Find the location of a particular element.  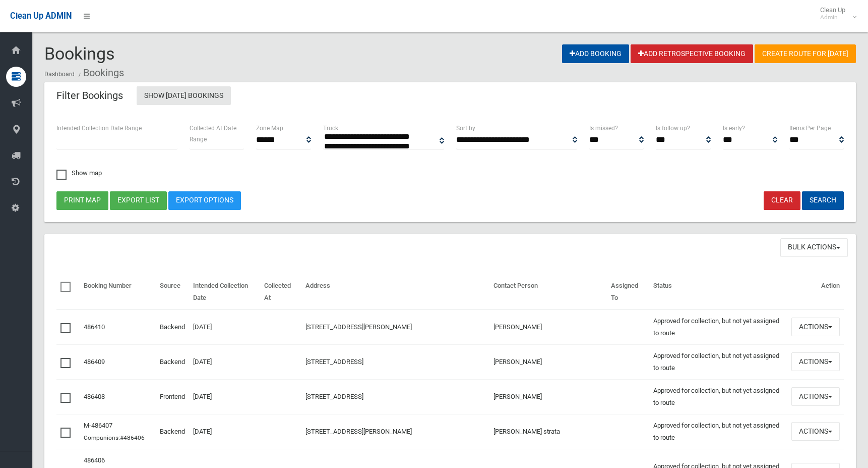

td: Frontend is located at coordinates (172, 396).